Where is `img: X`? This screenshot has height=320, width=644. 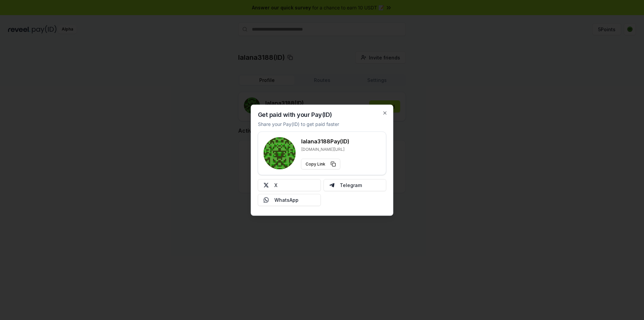
img: X is located at coordinates (266, 185).